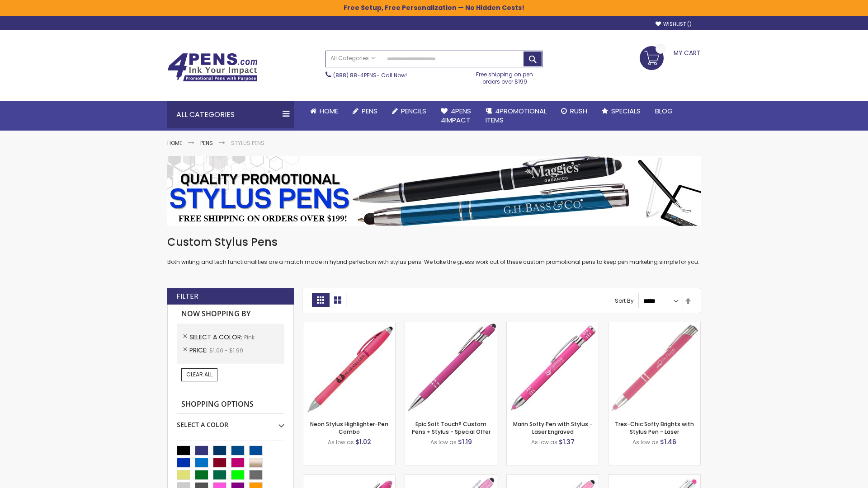 This screenshot has height=488, width=868. Describe the element at coordinates (673, 24) in the screenshot. I see `a: Wishlist` at that location.